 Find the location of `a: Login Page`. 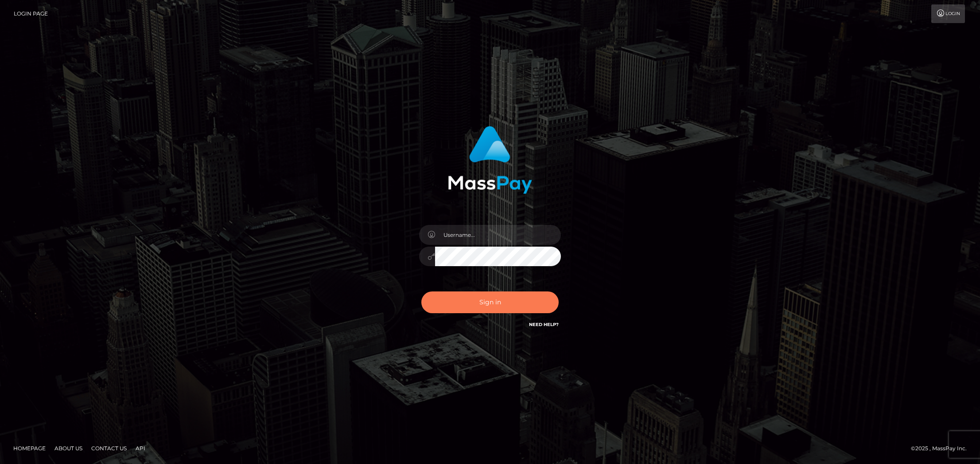

a: Login Page is located at coordinates (30, 14).